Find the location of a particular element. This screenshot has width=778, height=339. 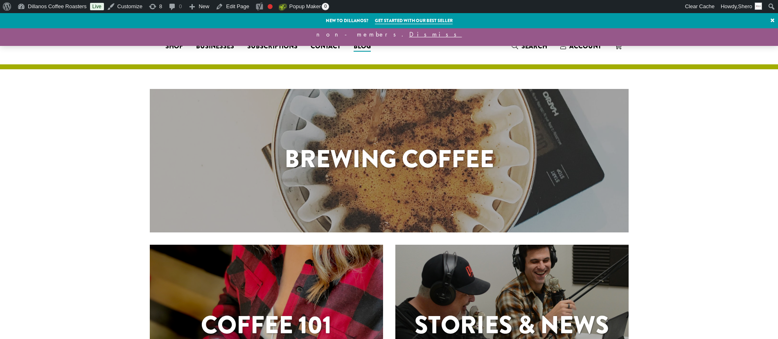

h1: Brewing Coffee is located at coordinates (389, 159).